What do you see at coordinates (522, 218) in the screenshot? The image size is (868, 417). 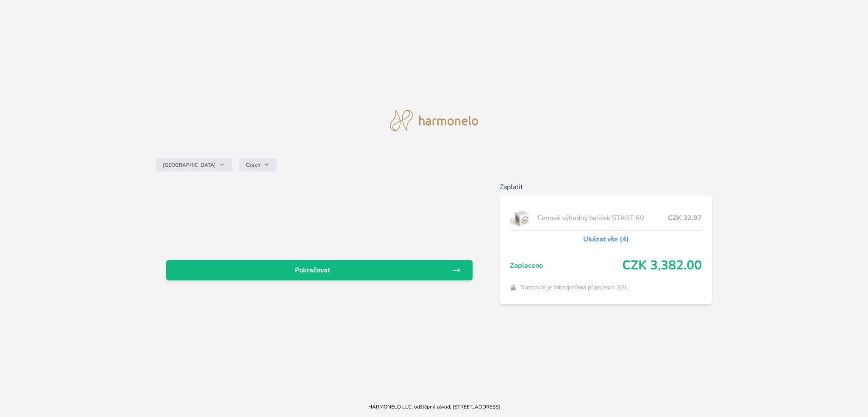 I see `img: start.jpg` at bounding box center [522, 218].